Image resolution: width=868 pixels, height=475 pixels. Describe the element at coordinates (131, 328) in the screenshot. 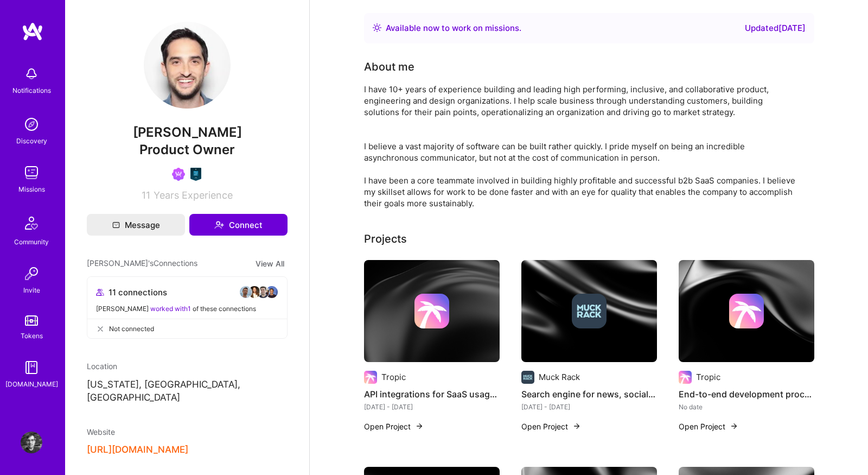

I see `span: Not connected` at that location.